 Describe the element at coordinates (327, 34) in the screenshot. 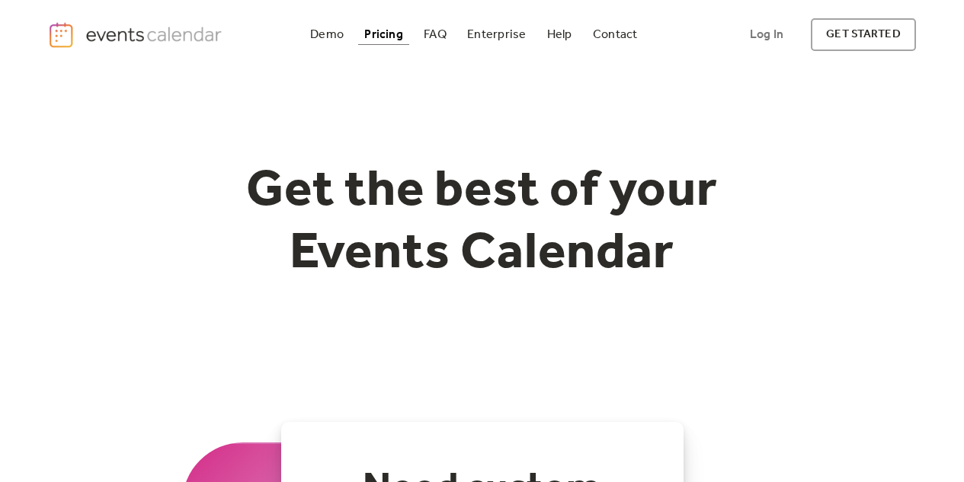

I see `div: Demo` at that location.